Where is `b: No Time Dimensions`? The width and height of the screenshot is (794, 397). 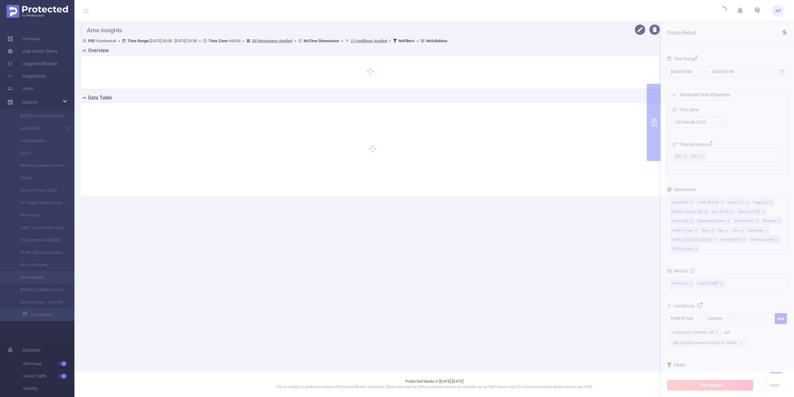
b: No Time Dimensions is located at coordinates (321, 41).